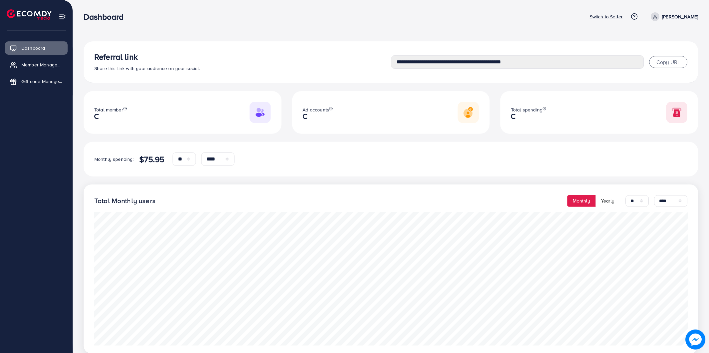 The image size is (709, 353). I want to click on h3: Dashboard, so click(106, 17).